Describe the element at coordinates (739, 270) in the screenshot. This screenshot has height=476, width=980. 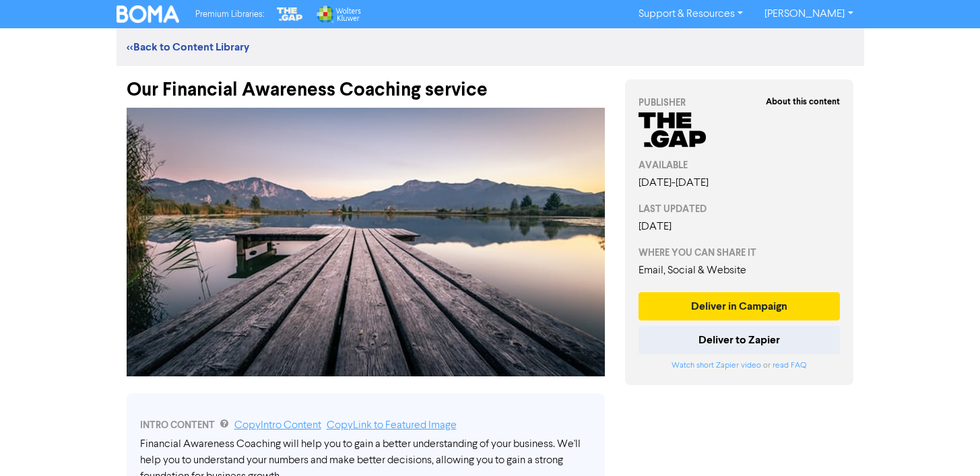
I see `div: Email, Social & Website` at that location.